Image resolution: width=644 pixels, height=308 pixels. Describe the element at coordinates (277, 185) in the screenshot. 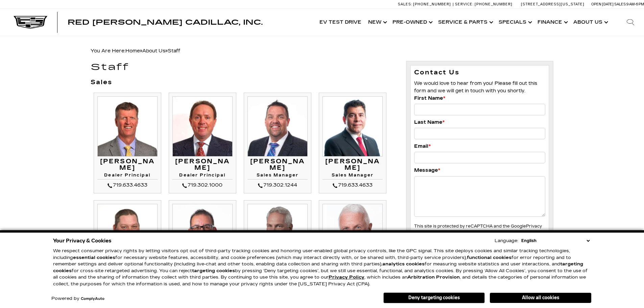

I see `div: 719.302.1244` at that location.